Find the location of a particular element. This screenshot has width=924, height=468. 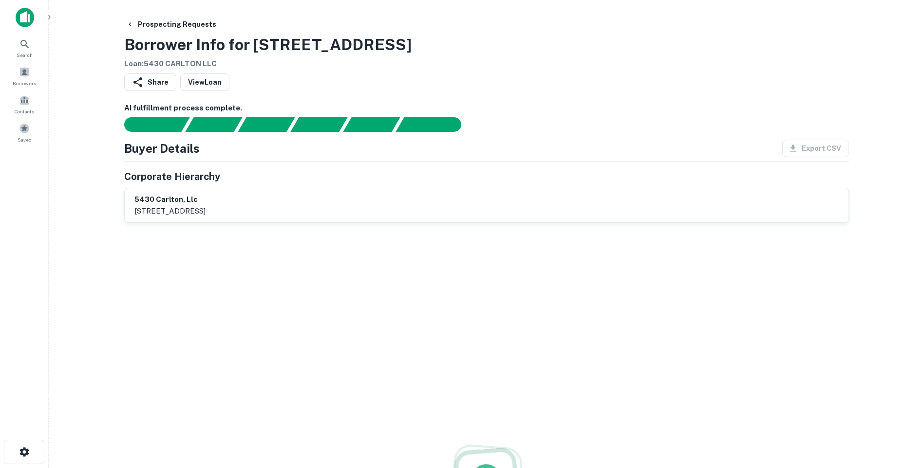

span: Contacts is located at coordinates (24, 111).